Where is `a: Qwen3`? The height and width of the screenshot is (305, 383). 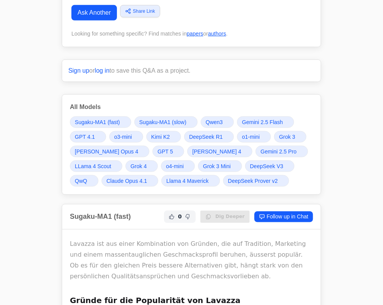
a: Qwen3 is located at coordinates (217, 122).